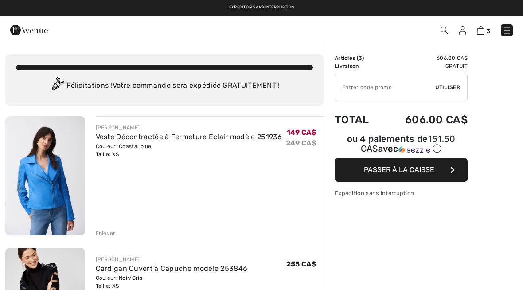  I want to click on img: Veste Décontractée à Fermeture Éclair modèle 251936, so click(45, 176).